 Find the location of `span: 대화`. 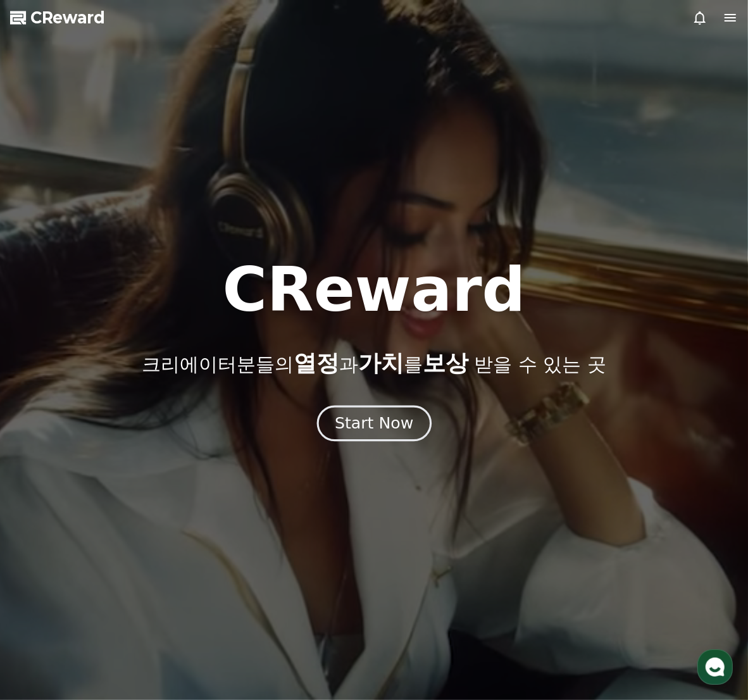

span: 대화 is located at coordinates (124, 426).